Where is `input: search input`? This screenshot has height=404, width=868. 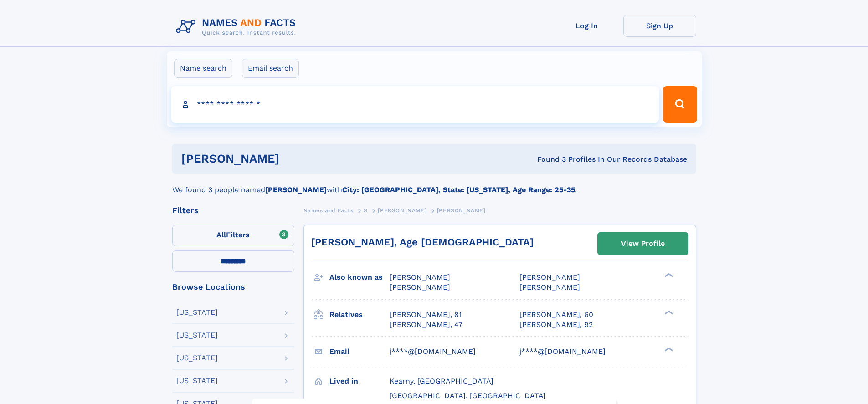 input: search input is located at coordinates (415, 104).